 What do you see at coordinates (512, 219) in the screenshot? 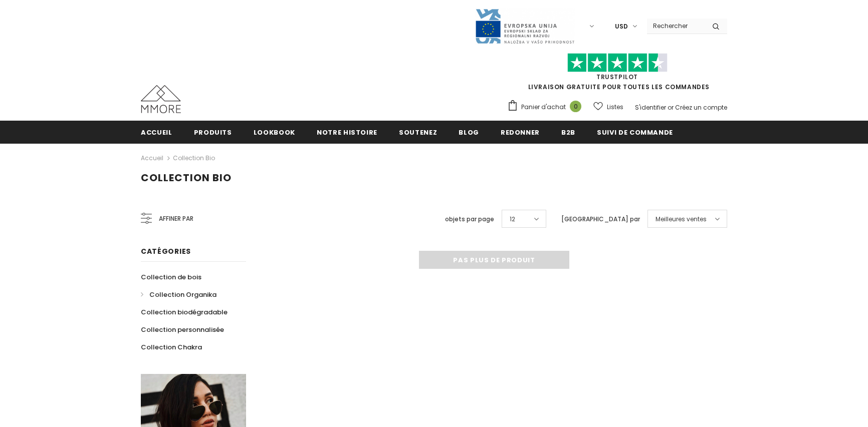
I see `span: 12` at bounding box center [512, 219].